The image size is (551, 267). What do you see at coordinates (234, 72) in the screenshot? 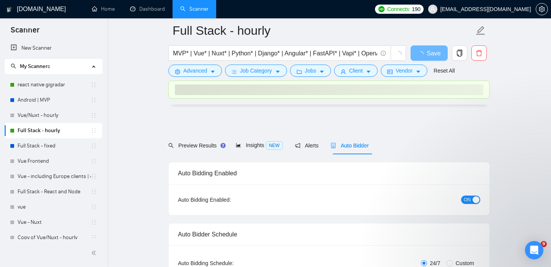
I see `span: bars` at bounding box center [234, 72].